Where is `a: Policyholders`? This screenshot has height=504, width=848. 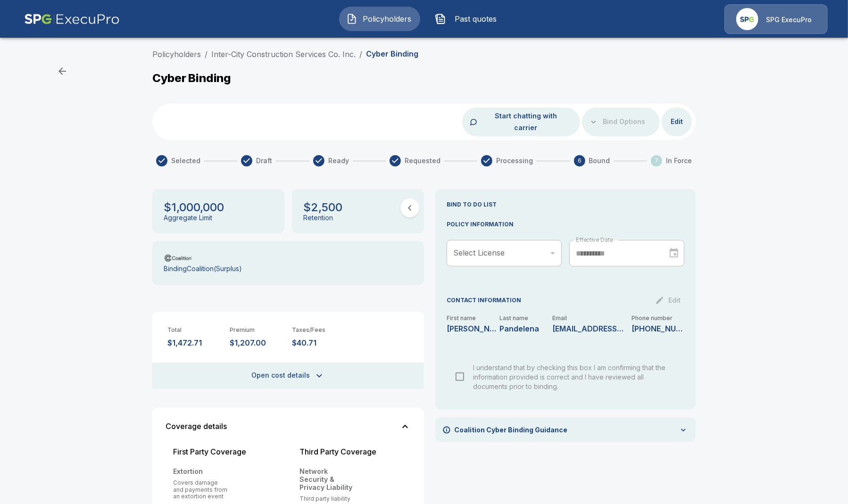 a: Policyholders is located at coordinates (176, 54).